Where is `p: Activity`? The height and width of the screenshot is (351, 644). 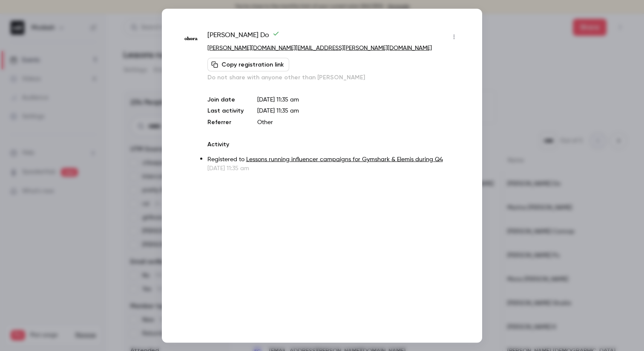
p: Activity is located at coordinates (334, 144).